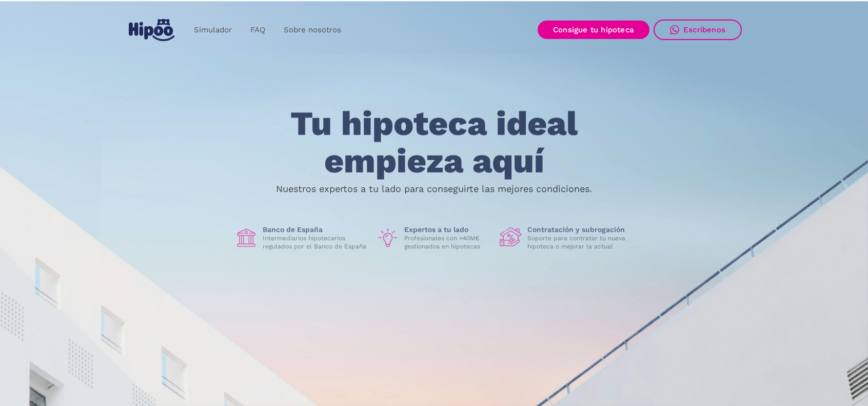  I want to click on h1: Tu hipoteca ideal empieza aquí, so click(434, 142).